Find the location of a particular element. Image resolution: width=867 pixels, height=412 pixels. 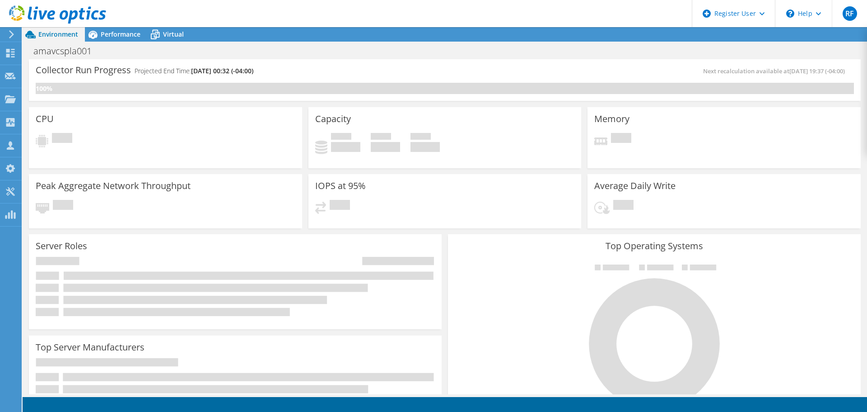

span: Environment is located at coordinates (58, 34).